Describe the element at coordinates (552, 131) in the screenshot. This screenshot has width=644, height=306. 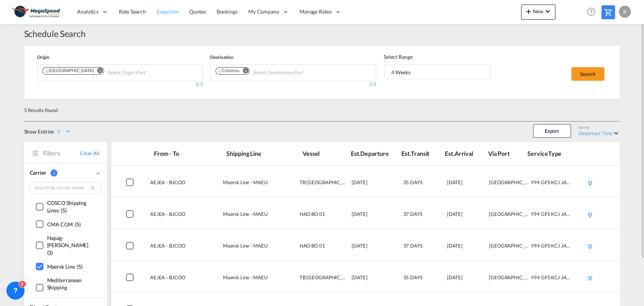
I see `button: Export` at that location.